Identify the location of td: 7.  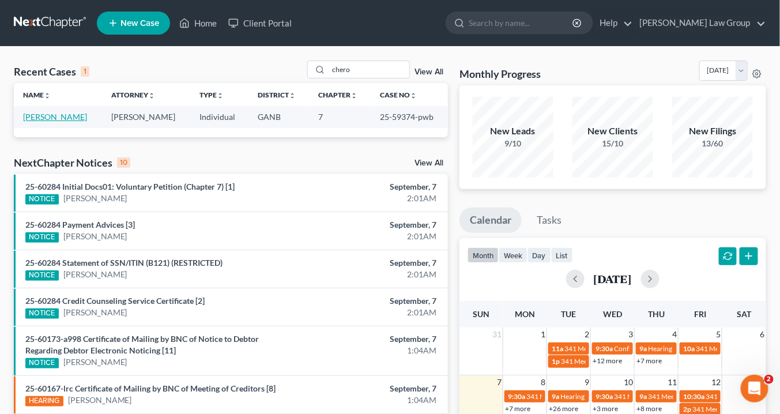
(339, 116).